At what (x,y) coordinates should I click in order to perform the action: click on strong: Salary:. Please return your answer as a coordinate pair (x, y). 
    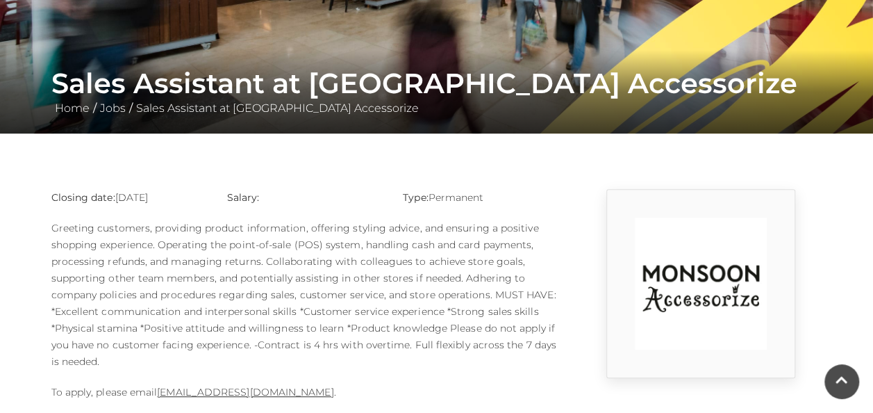
    Looking at the image, I should click on (243, 197).